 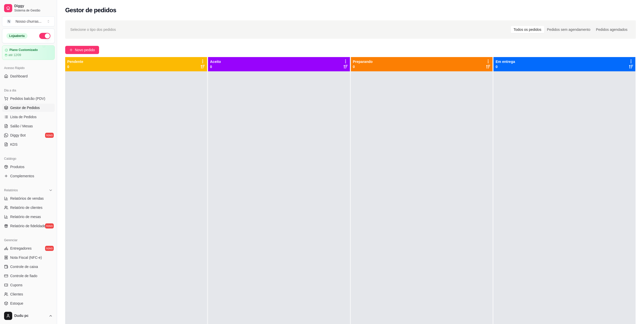 I want to click on a: Dashboard, so click(x=28, y=76).